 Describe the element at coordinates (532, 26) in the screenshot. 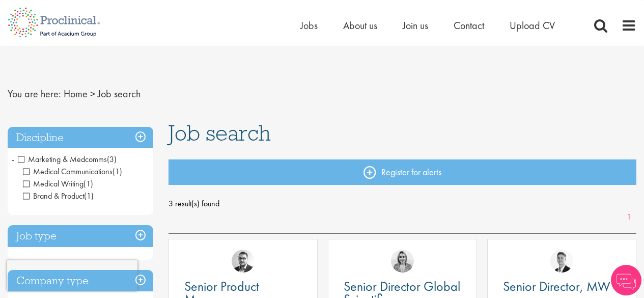

I see `span: Upload CV` at that location.